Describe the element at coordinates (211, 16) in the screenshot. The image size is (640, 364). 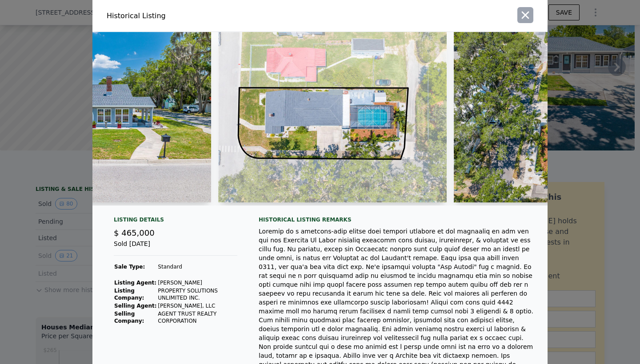
I see `div: Historical Listing` at that location.